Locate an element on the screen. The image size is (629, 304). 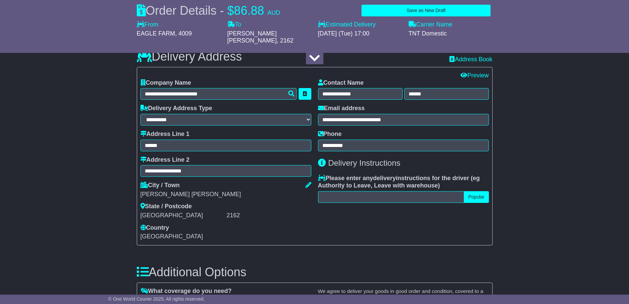
label: What coverage do you need? is located at coordinates (186, 291).